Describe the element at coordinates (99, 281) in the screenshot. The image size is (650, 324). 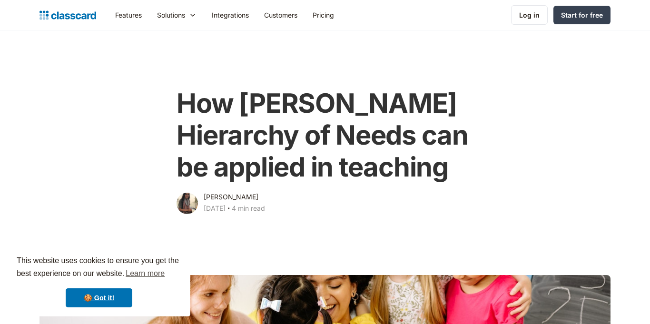
I see `div: cookieconsent` at that location.